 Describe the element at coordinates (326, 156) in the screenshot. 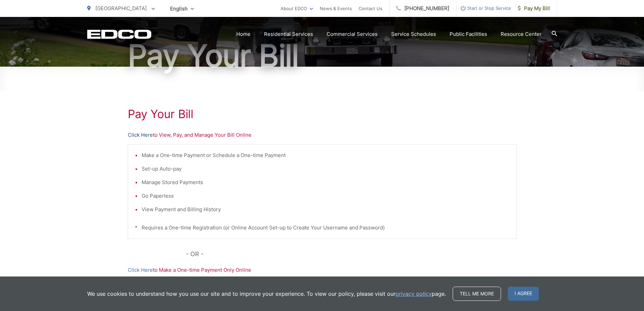

I see `li: Make a One-time Payment or Schedule a One-time Payment` at that location.